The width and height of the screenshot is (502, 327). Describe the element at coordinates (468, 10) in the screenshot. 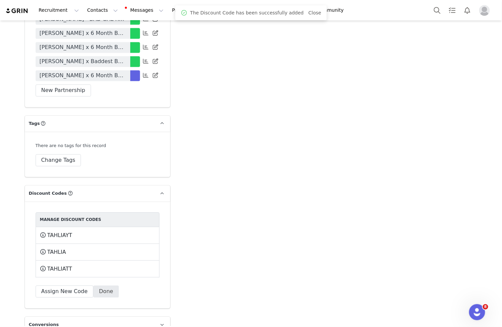

I see `button: Notifications` at that location.